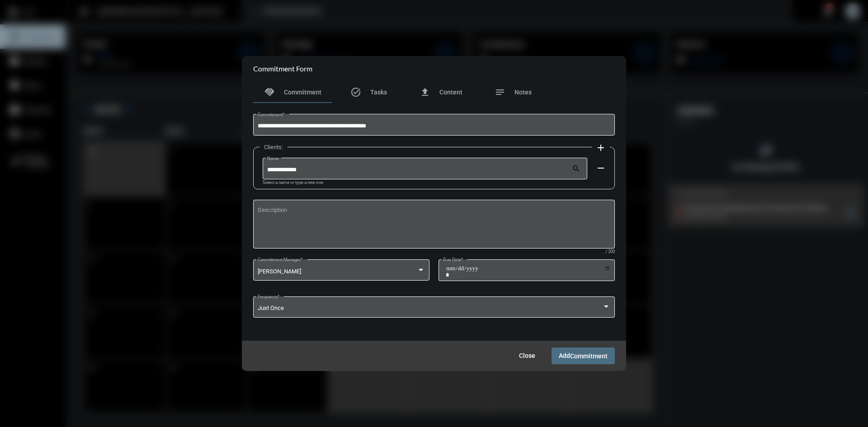 The image size is (868, 427). I want to click on mat-icon: remove, so click(601, 168).